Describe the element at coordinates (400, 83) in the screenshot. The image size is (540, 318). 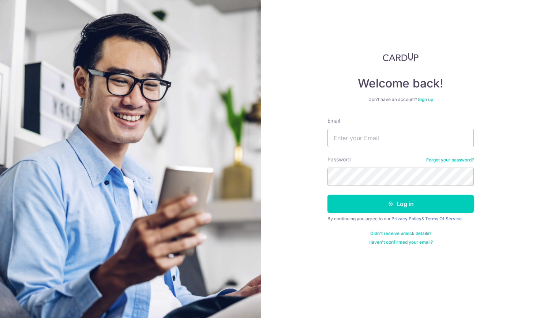
I see `h4: Welcome back!` at that location.